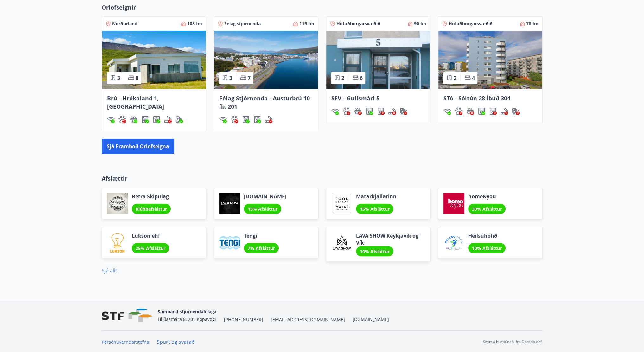  What do you see at coordinates (109, 271) in the screenshot?
I see `a: Sjá allt` at bounding box center [109, 271].